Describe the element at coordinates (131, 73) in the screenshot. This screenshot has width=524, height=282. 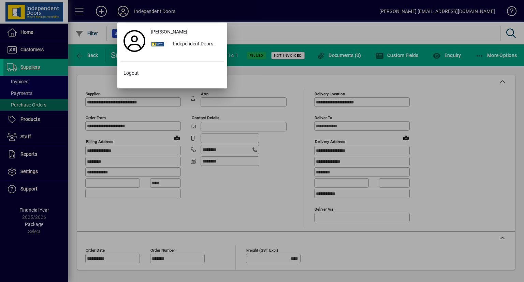
I see `span: Logout` at that location.